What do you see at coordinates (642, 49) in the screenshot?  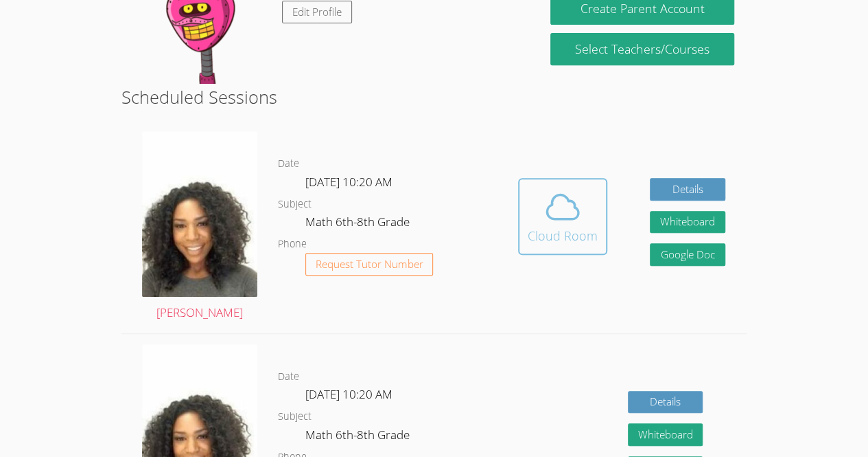 I see `a: Select Teachers/Courses` at bounding box center [642, 49].